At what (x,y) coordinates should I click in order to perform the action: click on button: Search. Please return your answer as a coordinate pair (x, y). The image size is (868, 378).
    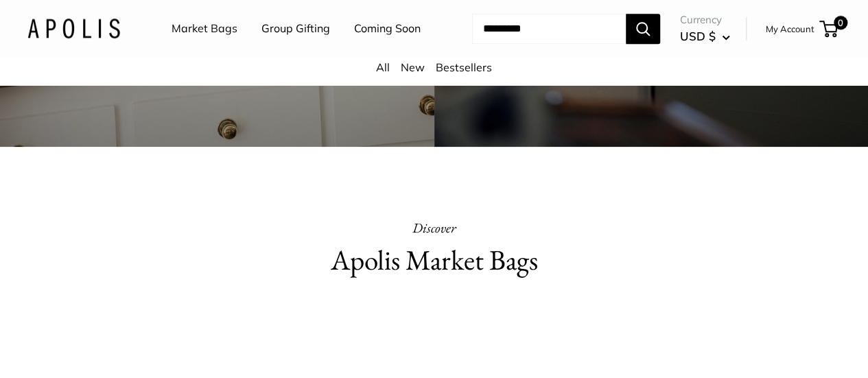
    Looking at the image, I should click on (643, 28).